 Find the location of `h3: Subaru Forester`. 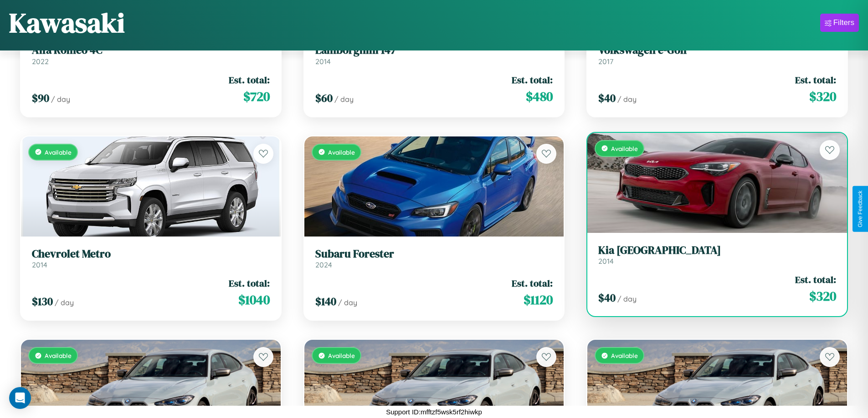

h3: Subaru Forester is located at coordinates (434, 254).